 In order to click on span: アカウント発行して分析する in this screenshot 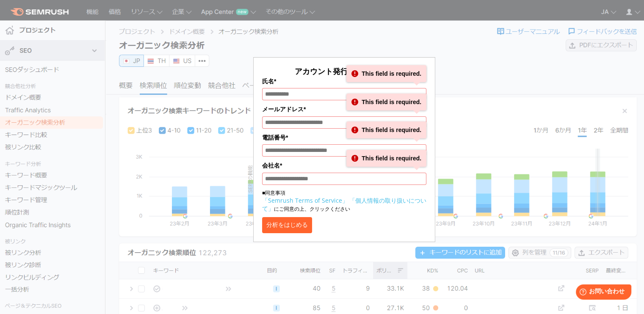, I will do `click(344, 71)`.